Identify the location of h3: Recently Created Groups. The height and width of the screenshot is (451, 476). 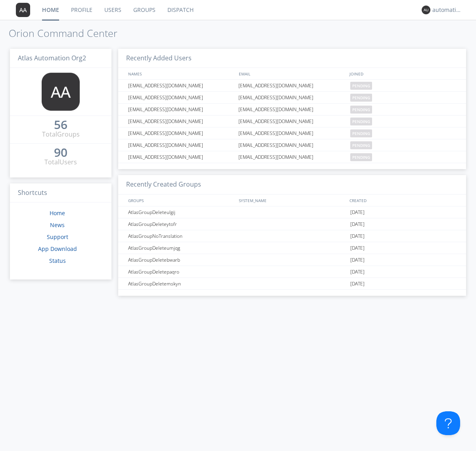
(292, 185).